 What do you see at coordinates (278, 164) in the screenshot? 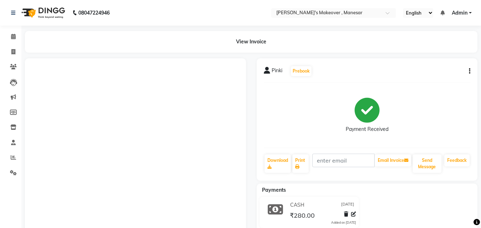
I see `a: Download` at bounding box center [278, 164].